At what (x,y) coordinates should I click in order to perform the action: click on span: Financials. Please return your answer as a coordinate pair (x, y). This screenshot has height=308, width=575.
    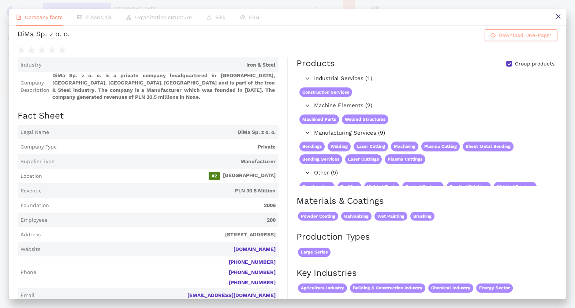
    Looking at the image, I should click on (99, 17).